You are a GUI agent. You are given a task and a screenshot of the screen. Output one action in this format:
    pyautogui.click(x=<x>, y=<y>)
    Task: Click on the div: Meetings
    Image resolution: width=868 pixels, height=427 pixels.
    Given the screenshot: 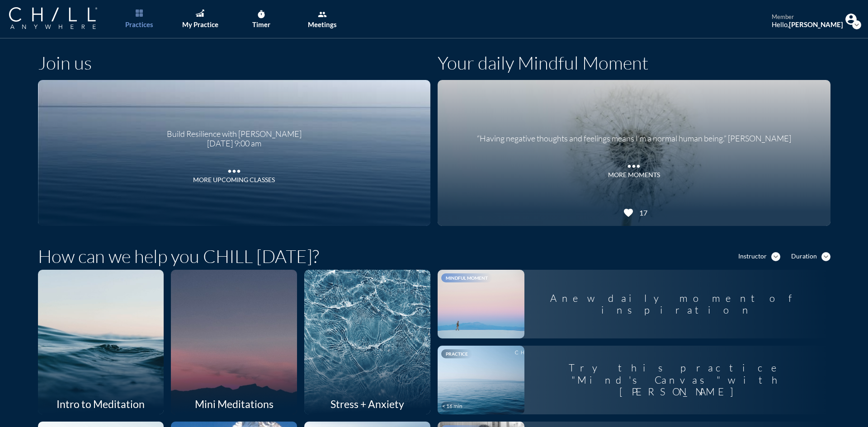 What is the action you would take?
    pyautogui.click(x=322, y=24)
    